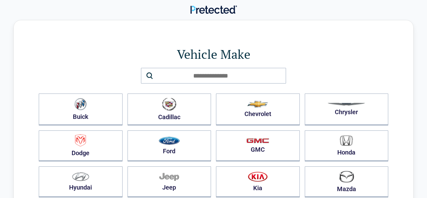  What do you see at coordinates (346, 109) in the screenshot?
I see `button: Chrysler` at bounding box center [346, 109].